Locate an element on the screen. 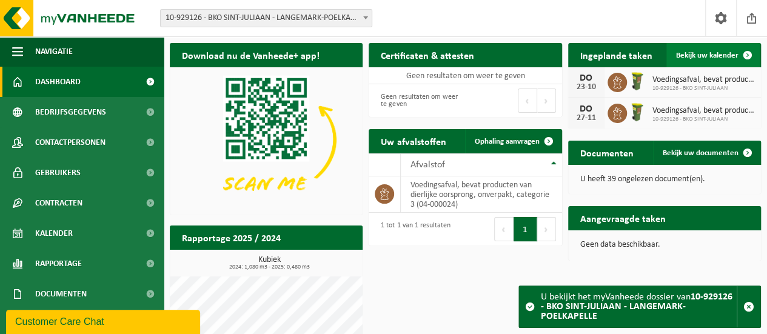  td: voedingsafval, bevat producten van dierlijke oorsprong, onverpakt, categorie 3 (04-000024) is located at coordinates (481, 195).